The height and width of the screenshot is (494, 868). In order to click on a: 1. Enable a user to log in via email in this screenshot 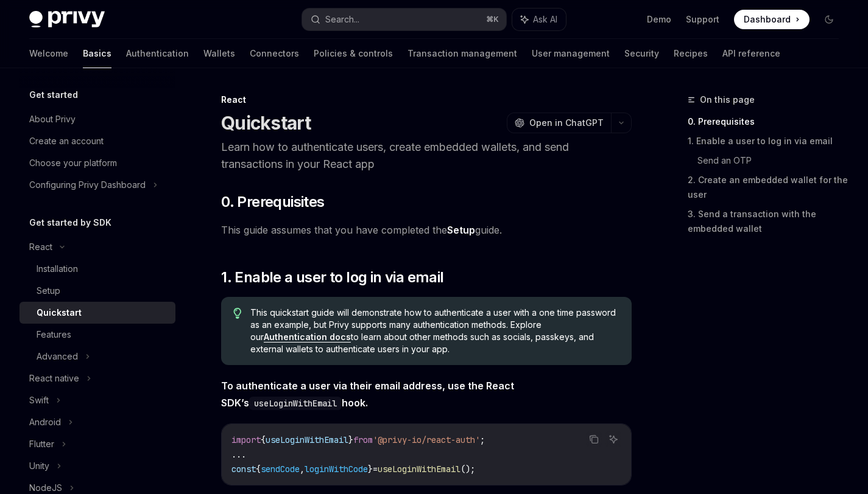, I will do `click(768, 141)`.